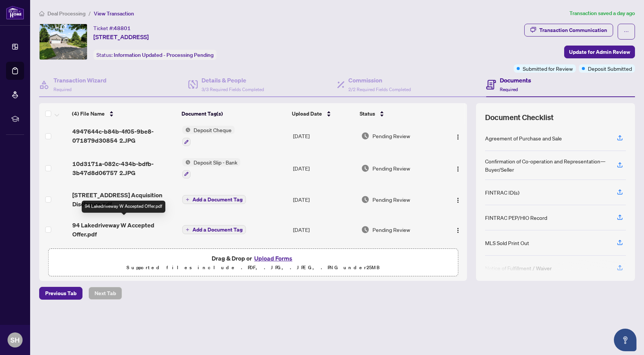  Describe the element at coordinates (155, 55) in the screenshot. I see `div: Status:` at that location.